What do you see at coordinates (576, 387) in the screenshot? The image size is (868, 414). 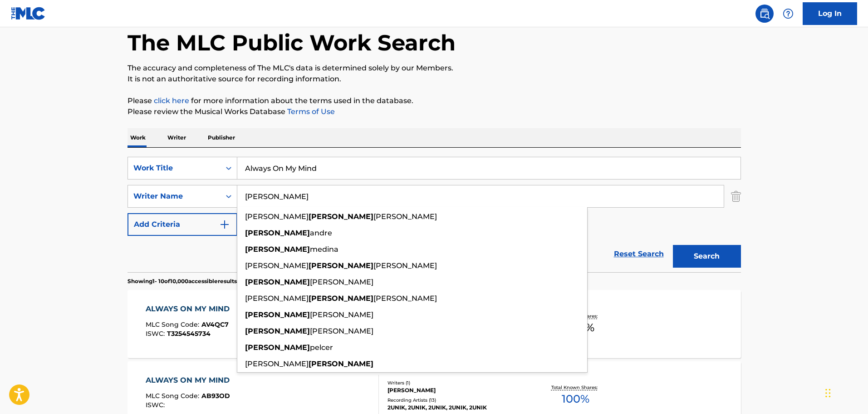 I see `p: Total Known Shares:` at bounding box center [576, 387].